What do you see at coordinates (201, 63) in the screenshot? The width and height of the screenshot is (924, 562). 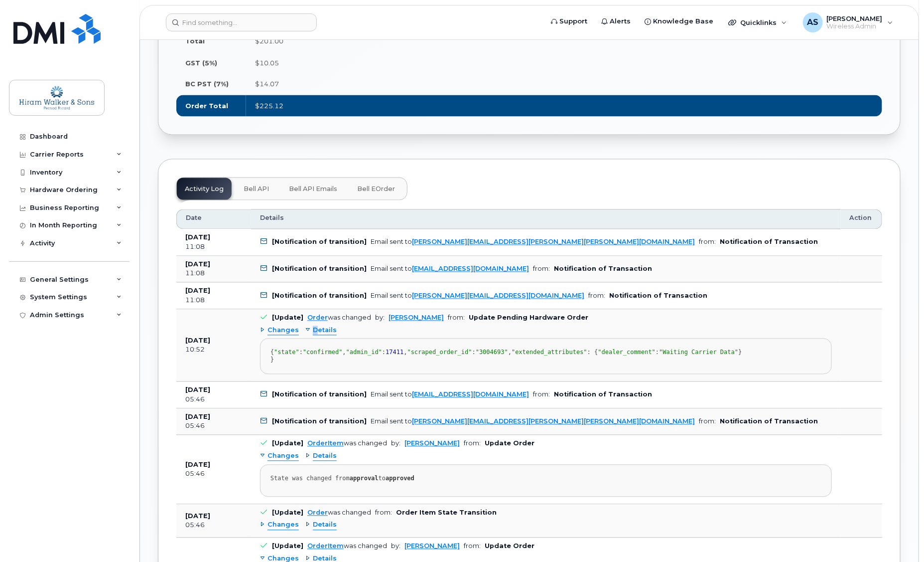 I see `label: GST (5%)` at bounding box center [201, 63].